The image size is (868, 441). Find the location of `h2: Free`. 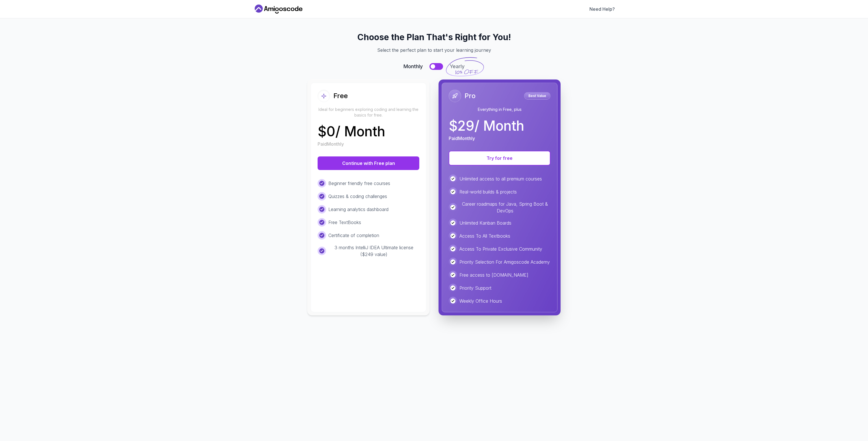

h2: Free is located at coordinates (341, 96).